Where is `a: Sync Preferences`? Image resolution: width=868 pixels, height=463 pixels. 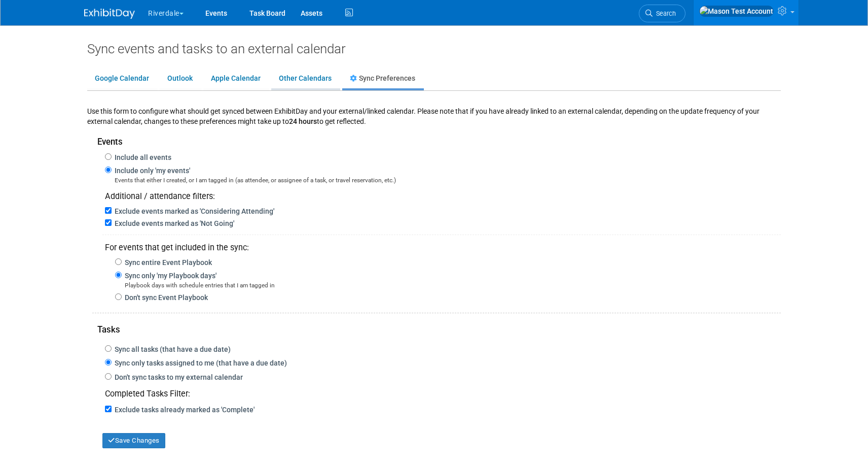
a: Sync Preferences is located at coordinates (382, 79).